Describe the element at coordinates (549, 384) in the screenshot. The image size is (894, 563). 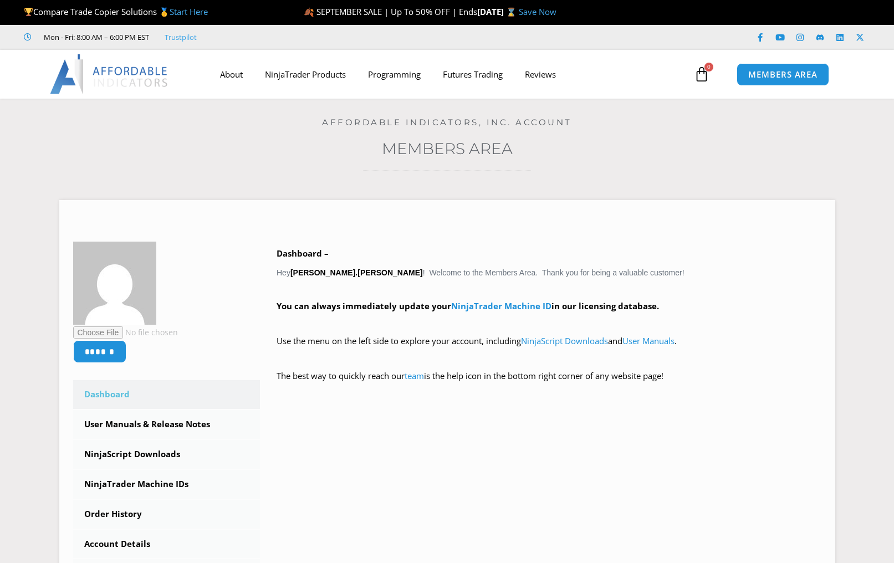
I see `p: The best way to quickly reach our is the help icon in the bottom right corner of any website page!` at that location.